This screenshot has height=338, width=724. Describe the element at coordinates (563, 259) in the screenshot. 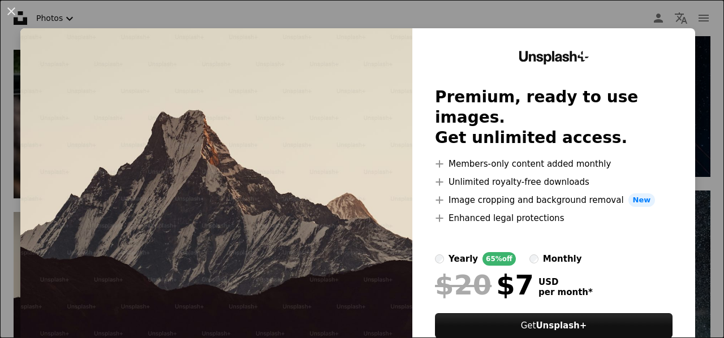

I see `div: monthly` at that location.